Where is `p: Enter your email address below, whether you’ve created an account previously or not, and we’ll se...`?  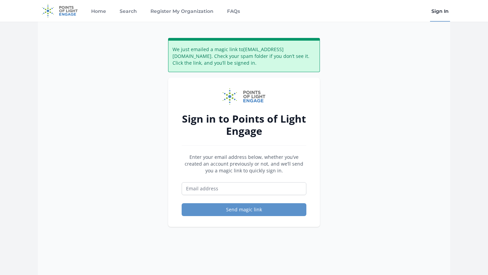 p: Enter your email address below, whether you’ve created an account previously or not, and we’ll se... is located at coordinates (244, 164).